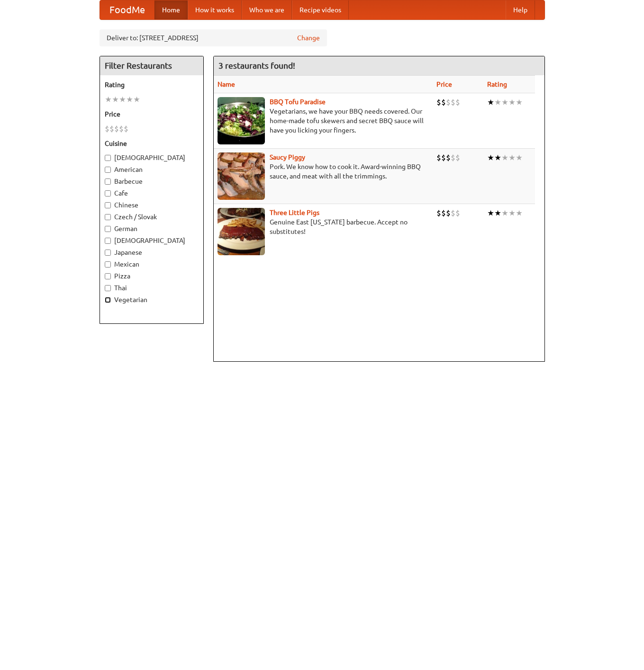 Image resolution: width=644 pixels, height=670 pixels. Describe the element at coordinates (297, 102) in the screenshot. I see `b: BBQ Tofu Paradise` at that location.